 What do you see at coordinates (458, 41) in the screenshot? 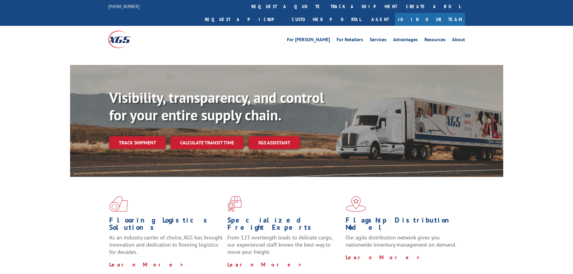
I see `a: About` at bounding box center [458, 41].